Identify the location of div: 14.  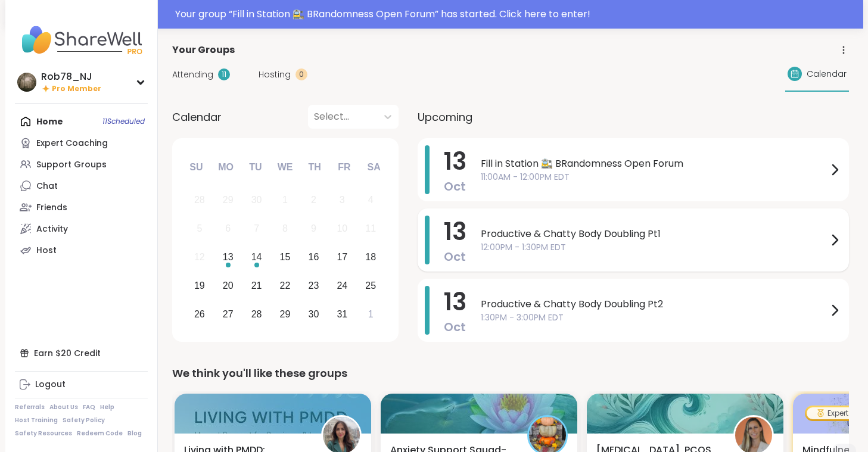
(257, 256).